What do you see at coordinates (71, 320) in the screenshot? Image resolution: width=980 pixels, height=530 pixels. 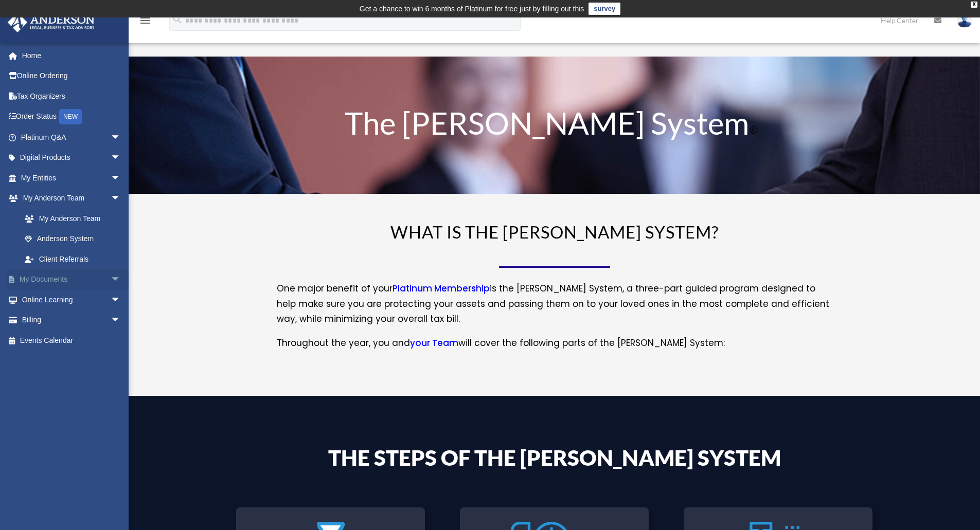 I see `a: Billingarrow_drop_down` at bounding box center [71, 320].